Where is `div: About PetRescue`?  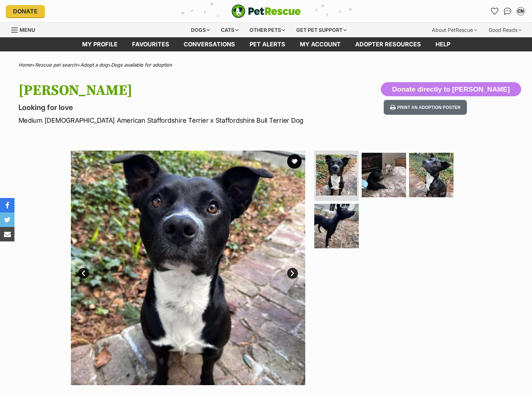
div: About PetRescue is located at coordinates (455, 30).